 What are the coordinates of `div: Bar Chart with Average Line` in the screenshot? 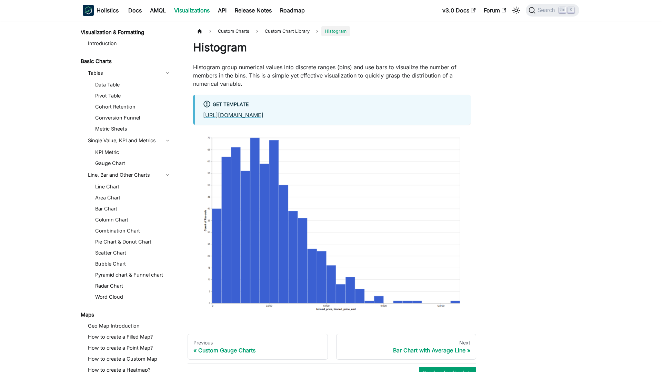 It's located at (406, 351).